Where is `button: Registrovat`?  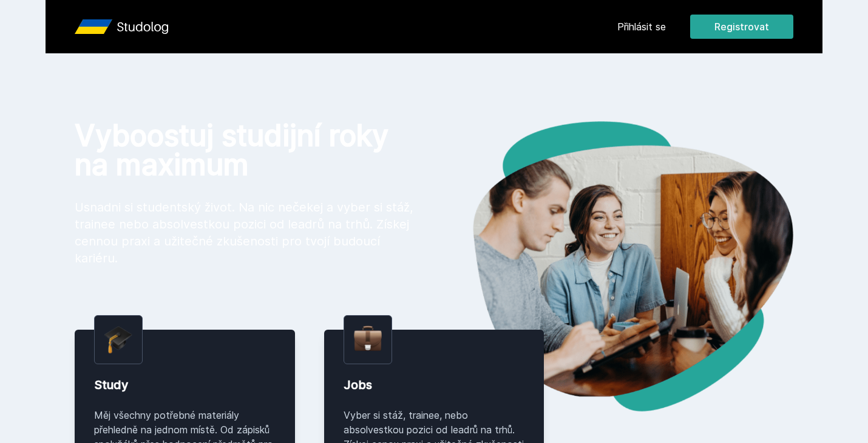
button: Registrovat is located at coordinates (742, 26).